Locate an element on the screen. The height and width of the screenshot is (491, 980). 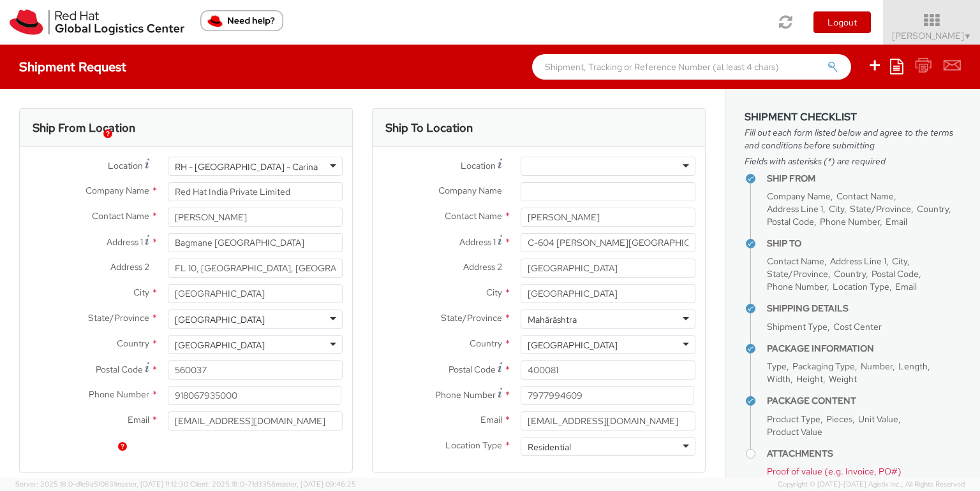
span: Product Value is located at coordinates (794, 432).